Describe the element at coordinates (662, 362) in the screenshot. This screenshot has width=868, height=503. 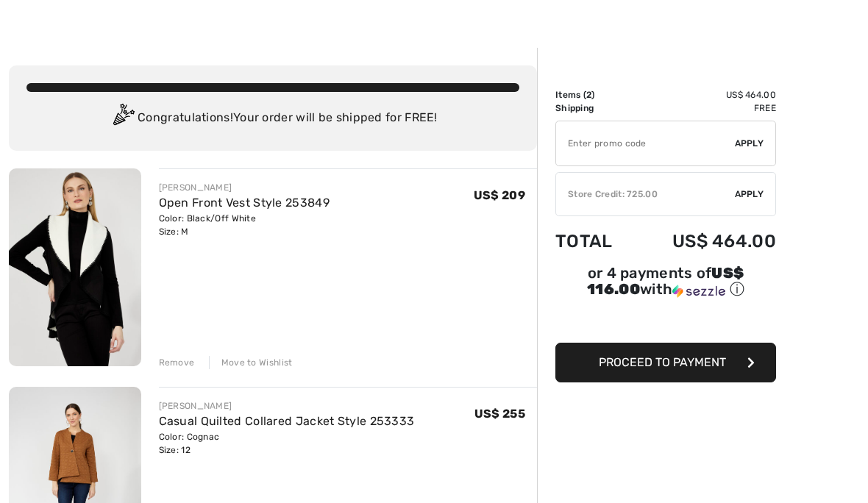
I see `span: Proceed to Payment` at that location.